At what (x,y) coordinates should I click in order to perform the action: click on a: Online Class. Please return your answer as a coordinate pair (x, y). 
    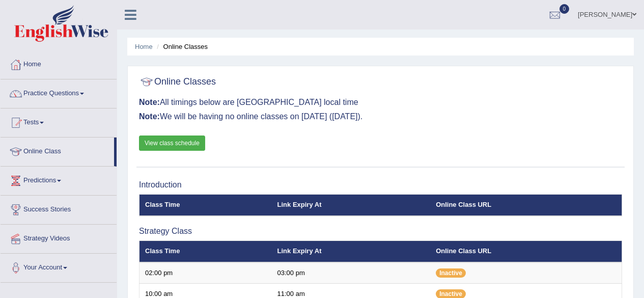
    Looking at the image, I should click on (57, 150).